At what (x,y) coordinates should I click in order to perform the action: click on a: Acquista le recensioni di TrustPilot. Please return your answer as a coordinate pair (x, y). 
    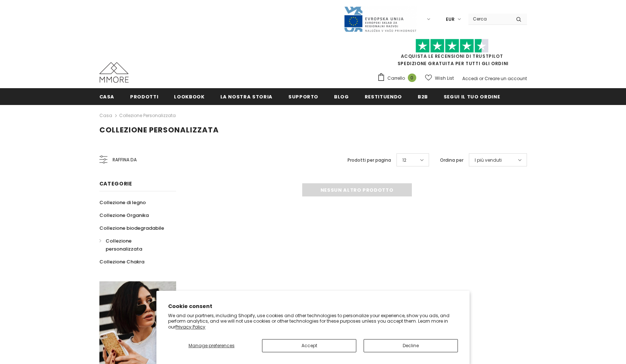
    Looking at the image, I should click on (452, 56).